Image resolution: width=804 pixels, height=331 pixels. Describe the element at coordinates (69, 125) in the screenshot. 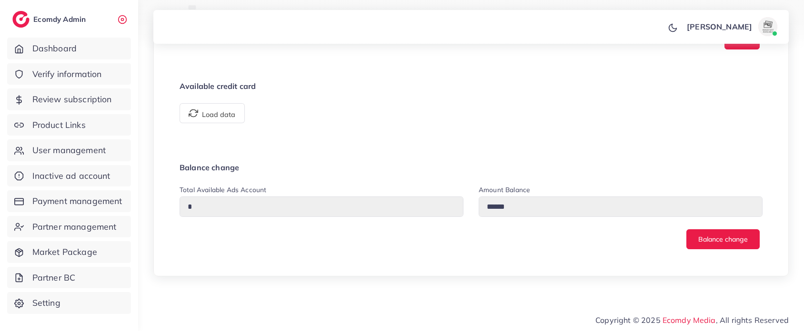

I see `a: Product Links` at that location.